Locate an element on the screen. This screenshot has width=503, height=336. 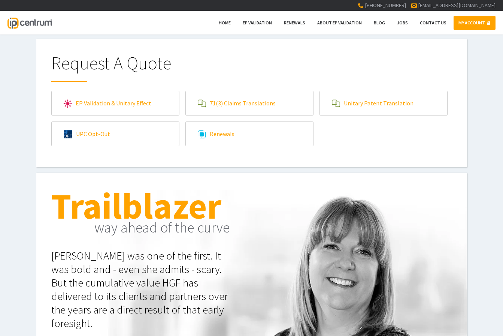
span: Home is located at coordinates (225, 22).